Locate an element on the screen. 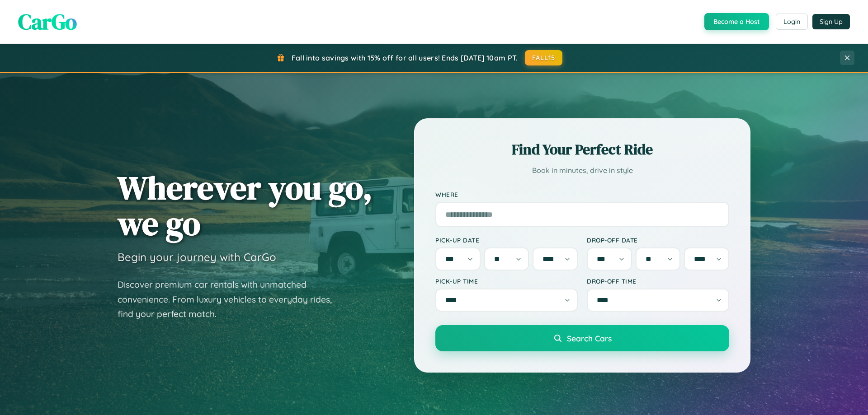 The width and height of the screenshot is (868, 415). label: Pick-up Time is located at coordinates (507, 281).